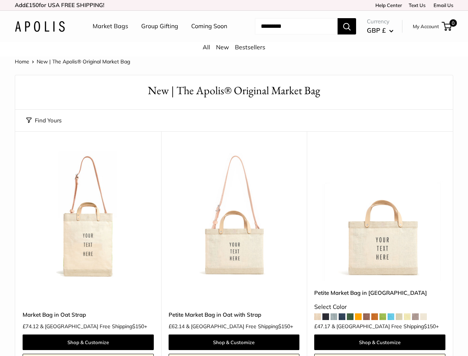 This screenshot has width=468, height=356. I want to click on span: £150, so click(32, 5).